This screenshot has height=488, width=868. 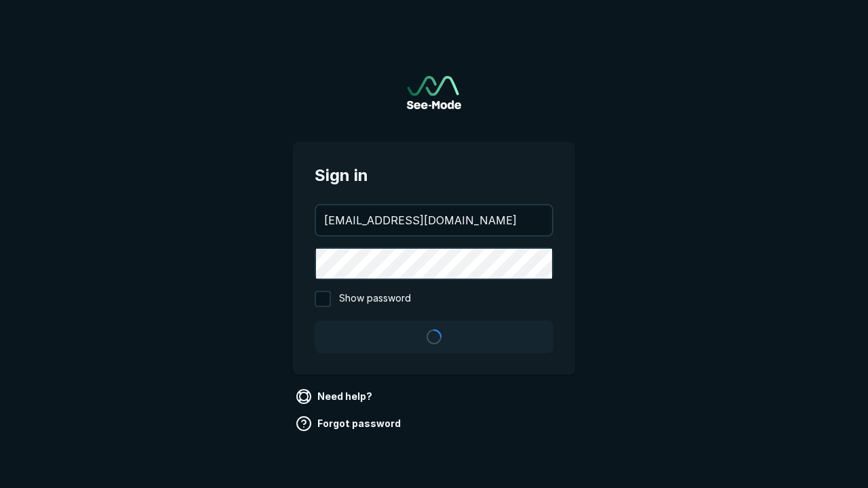 What do you see at coordinates (350, 424) in the screenshot?
I see `a: Forgot password` at bounding box center [350, 424].